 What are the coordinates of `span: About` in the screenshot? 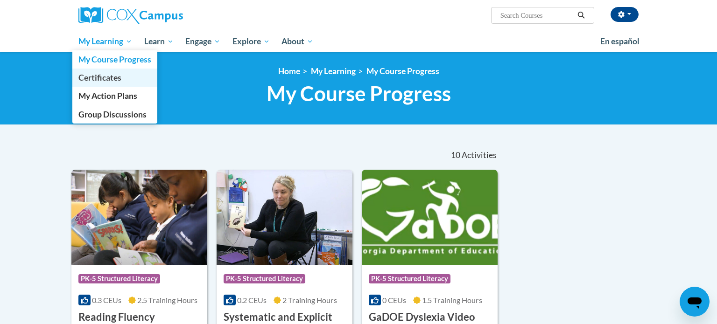 It's located at (297, 42).